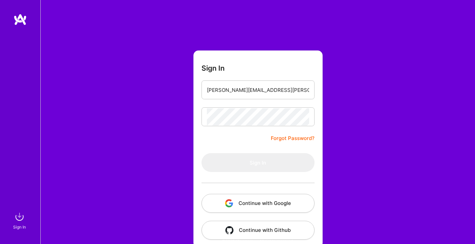 The height and width of the screenshot is (244, 475). I want to click on img: sign in, so click(19, 216).